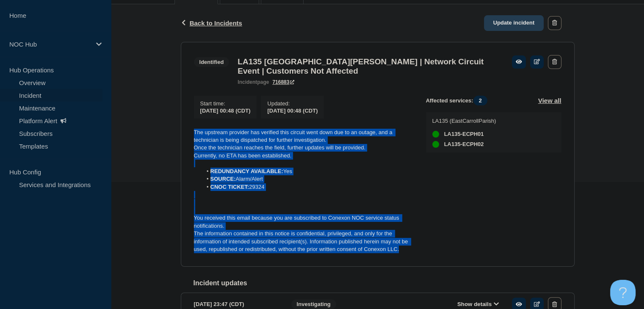 The width and height of the screenshot is (644, 309). Describe the element at coordinates (212, 62) in the screenshot. I see `span: Identified` at that location.